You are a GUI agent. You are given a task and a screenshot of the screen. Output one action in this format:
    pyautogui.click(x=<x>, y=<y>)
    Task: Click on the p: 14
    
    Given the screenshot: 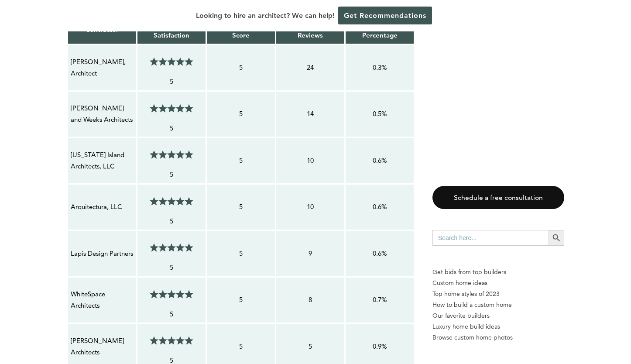 What is the action you would take?
    pyautogui.click(x=310, y=114)
    